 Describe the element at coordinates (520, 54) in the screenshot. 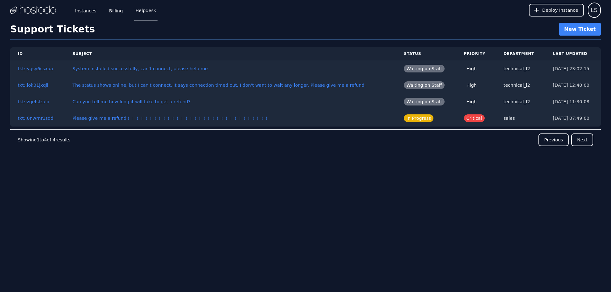

I see `th: Department` at that location.